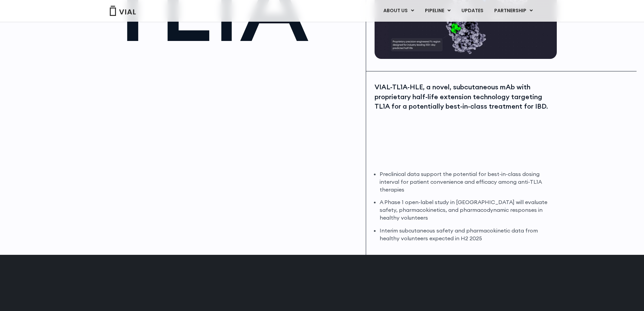 The width and height of the screenshot is (644, 311). Describe the element at coordinates (514, 11) in the screenshot. I see `a: PARTNERSHIPMenu Toggle` at that location.